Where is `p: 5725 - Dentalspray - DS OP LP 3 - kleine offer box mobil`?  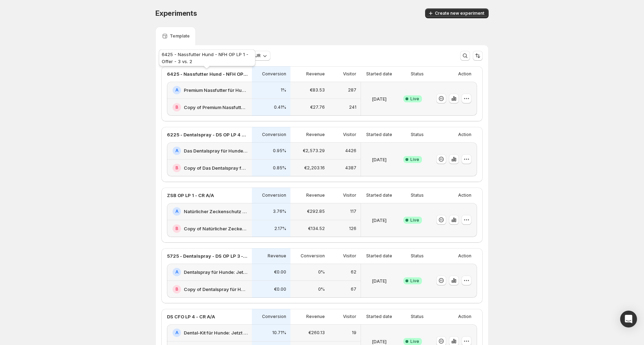 p: 5725 - Dentalspray - DS OP LP 3 - kleine offer box mobil is located at coordinates (207, 256).